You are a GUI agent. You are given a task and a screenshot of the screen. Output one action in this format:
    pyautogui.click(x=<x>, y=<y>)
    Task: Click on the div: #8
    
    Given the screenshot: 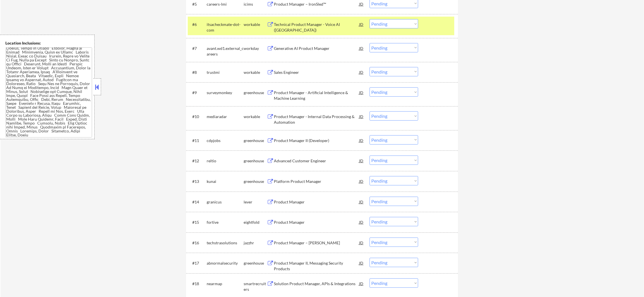 What is the action you would take?
    pyautogui.click(x=197, y=72)
    